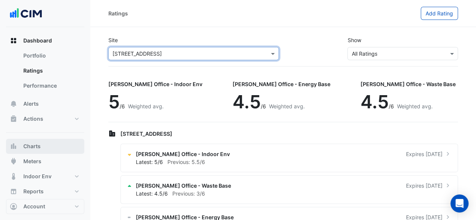  I want to click on app-icon: Actions, so click(14, 119).